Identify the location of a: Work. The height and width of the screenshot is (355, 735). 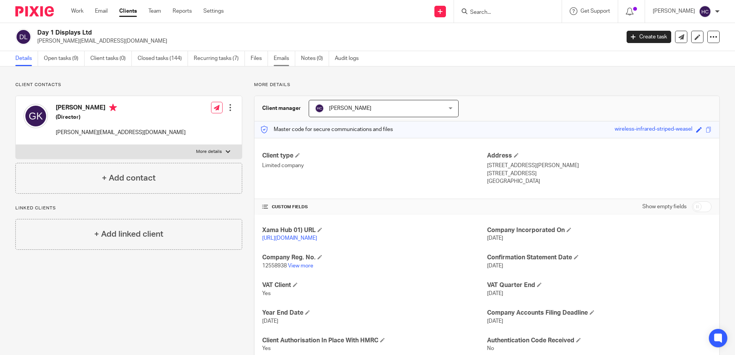
(77, 11).